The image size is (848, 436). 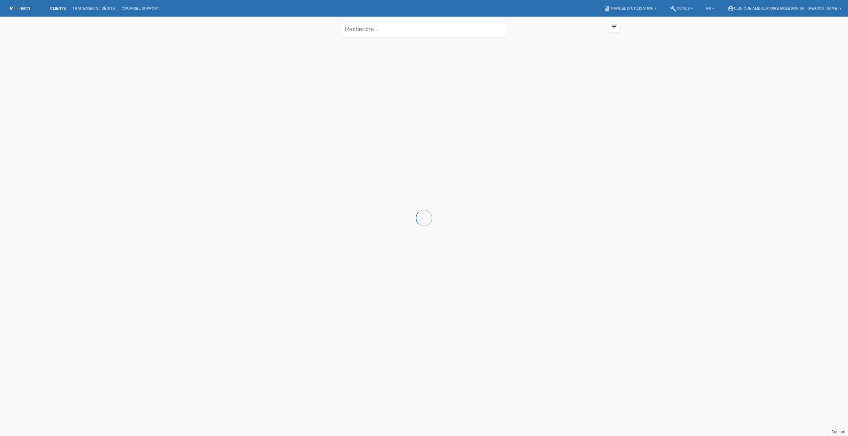 I want to click on a: Courriel Support, so click(x=140, y=8).